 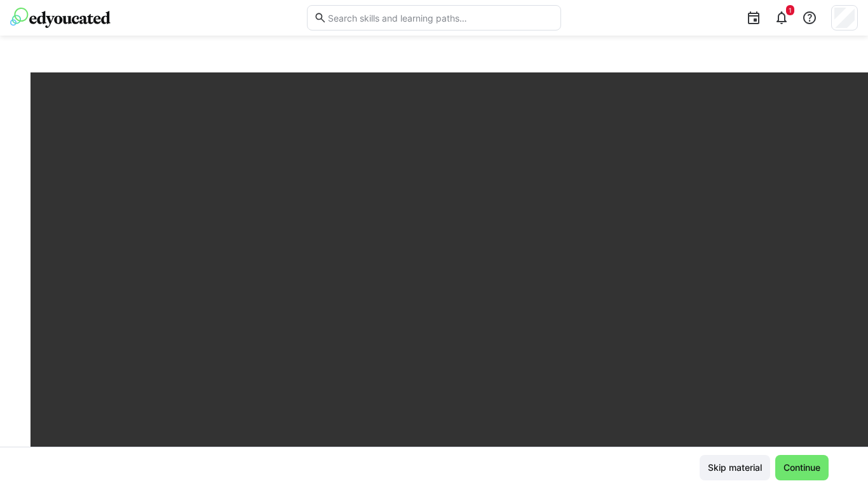 What do you see at coordinates (802, 468) in the screenshot?
I see `span: Continue` at bounding box center [802, 468].